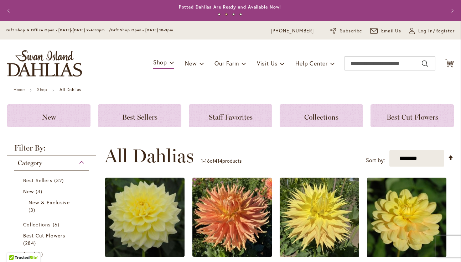 Image resolution: width=461 pixels, height=262 pixels. I want to click on span: Our Farm, so click(226, 63).